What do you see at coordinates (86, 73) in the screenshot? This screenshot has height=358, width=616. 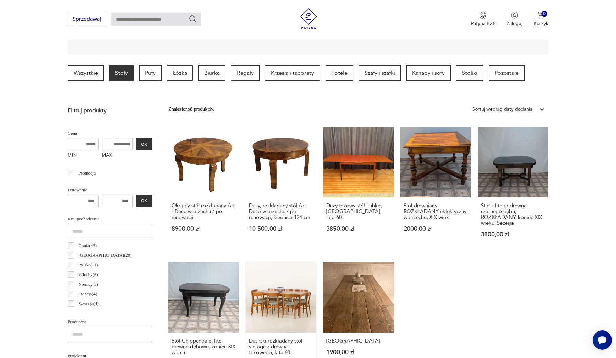 I see `a: Wszystkie` at bounding box center [86, 73].